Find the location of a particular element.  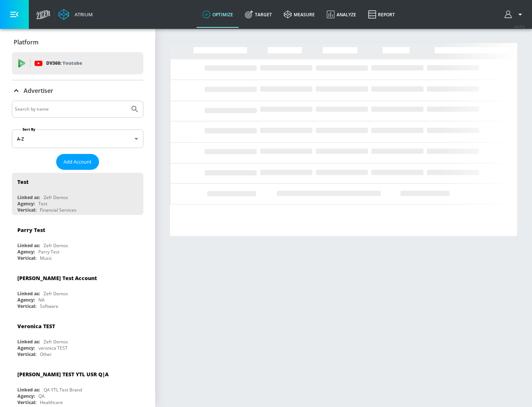

a: measure is located at coordinates (299, 14).